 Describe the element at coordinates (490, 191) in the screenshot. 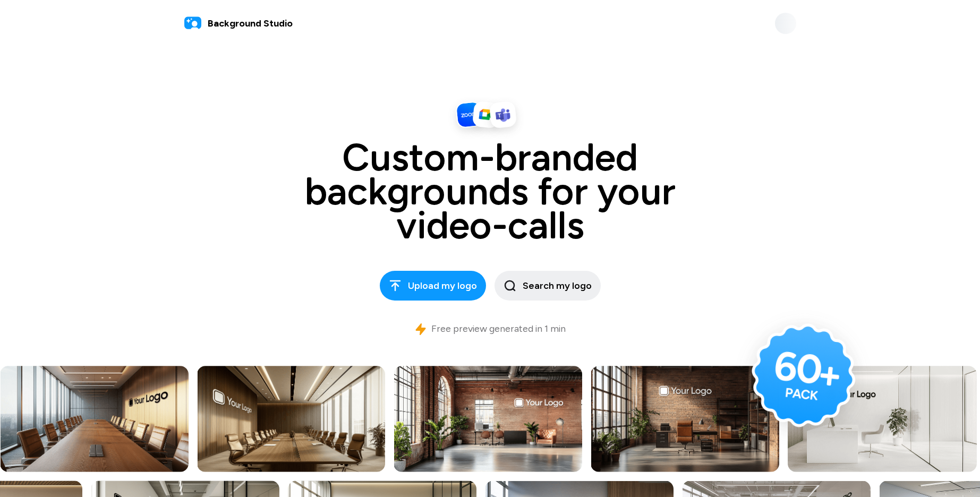

I see `h1: Custom-branded backgrounds for your video-calls` at that location.